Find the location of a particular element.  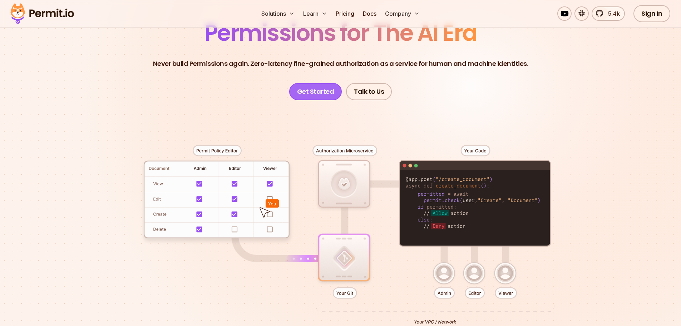

a: Get Started is located at coordinates (316, 92).